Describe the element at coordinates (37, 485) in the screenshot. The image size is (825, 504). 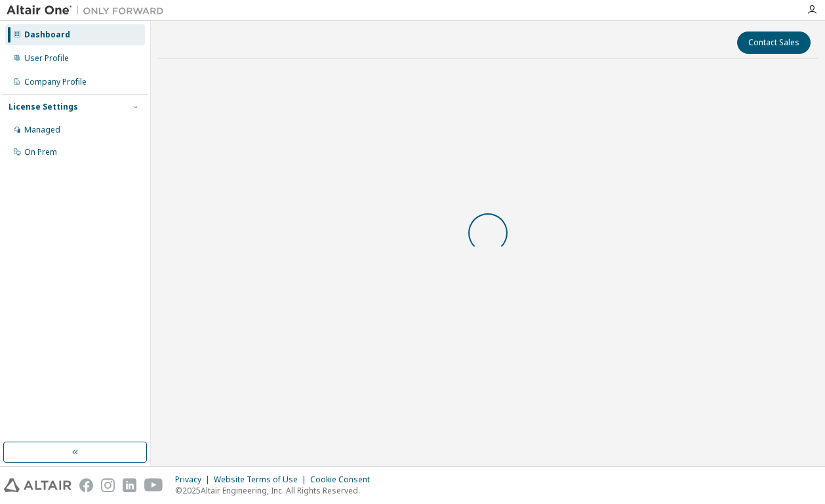
I see `img: altair_logo.svg` at that location.